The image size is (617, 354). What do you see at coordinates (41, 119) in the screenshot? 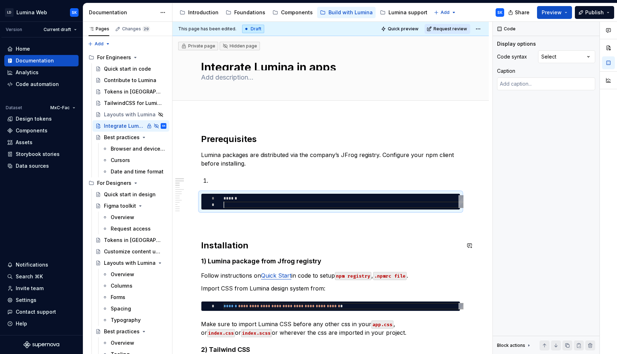
I see `a: Design tokens` at bounding box center [41, 119].